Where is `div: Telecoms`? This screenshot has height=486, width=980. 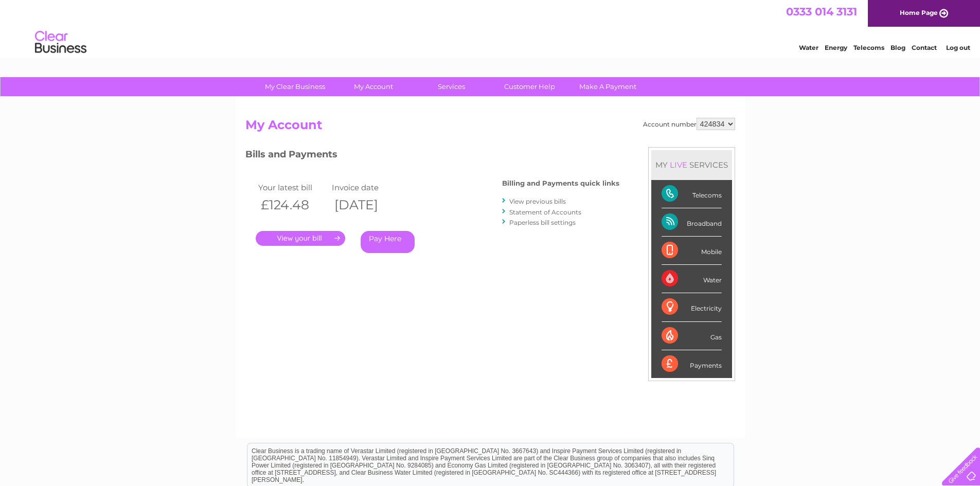 div: Telecoms is located at coordinates (691, 194).